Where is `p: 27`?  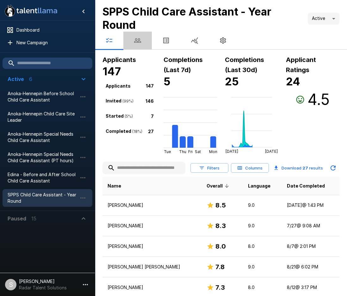 p: 27 is located at coordinates (151, 131).